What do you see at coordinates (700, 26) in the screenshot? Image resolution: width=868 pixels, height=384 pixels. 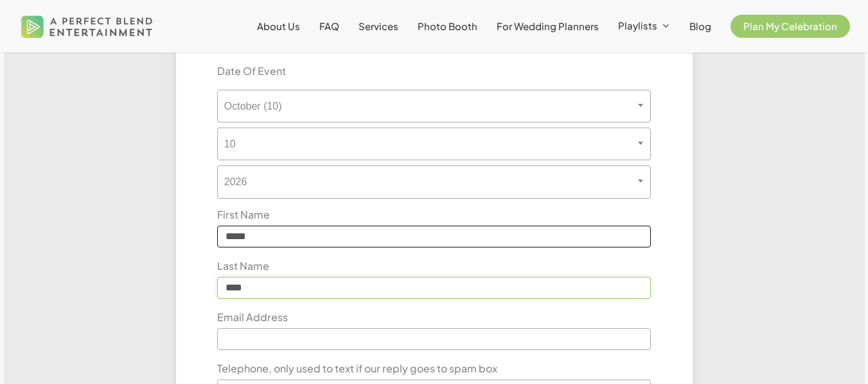 I see `a: Blog` at bounding box center [700, 26].